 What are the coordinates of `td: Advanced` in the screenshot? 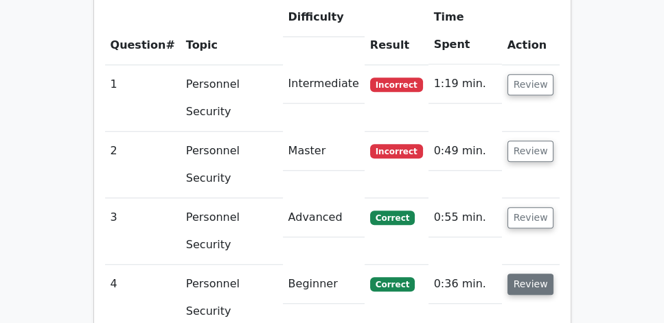 It's located at (323, 218).